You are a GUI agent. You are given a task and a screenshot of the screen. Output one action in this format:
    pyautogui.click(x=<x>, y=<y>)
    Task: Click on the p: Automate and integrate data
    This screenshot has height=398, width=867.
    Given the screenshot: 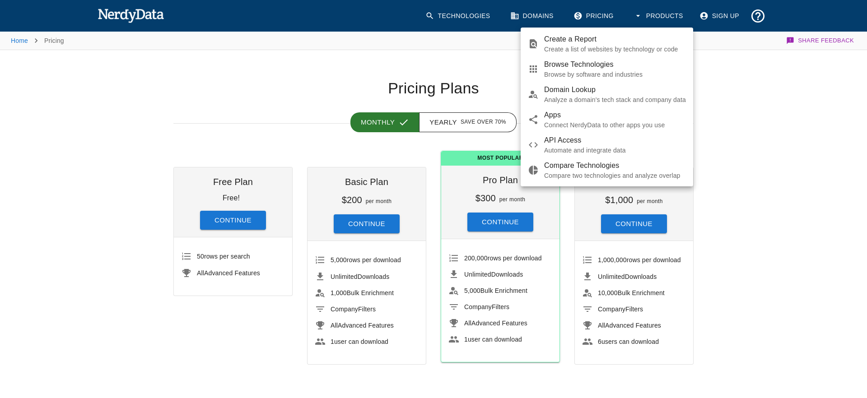 What is the action you would take?
    pyautogui.click(x=615, y=150)
    